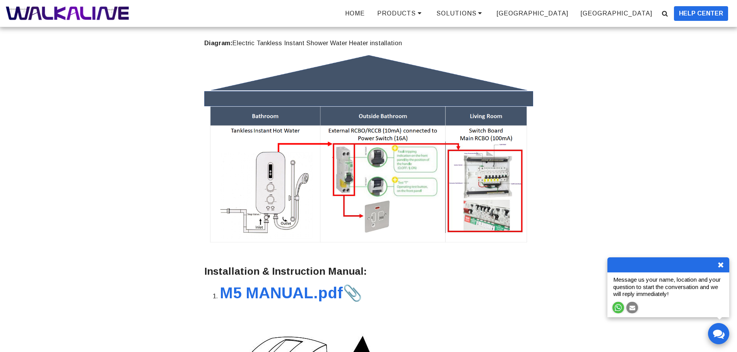  Describe the element at coordinates (701, 14) in the screenshot. I see `a: HELP CENTER` at that location.